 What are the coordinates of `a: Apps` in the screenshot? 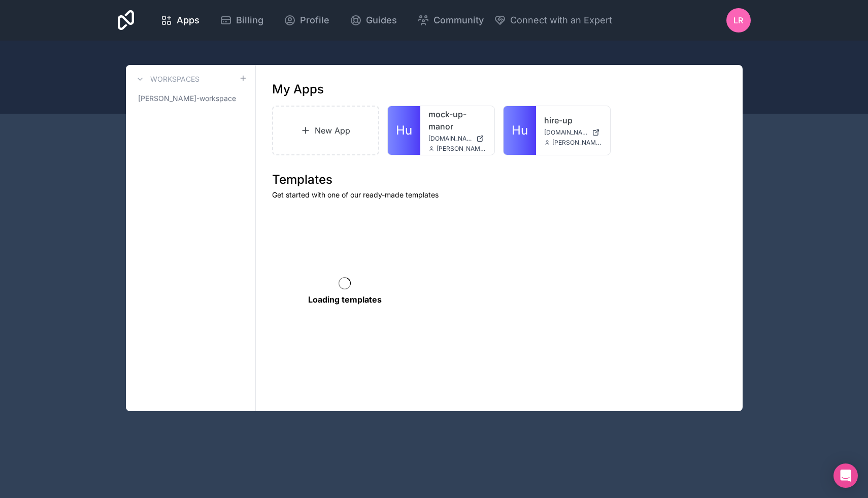 It's located at (180, 20).